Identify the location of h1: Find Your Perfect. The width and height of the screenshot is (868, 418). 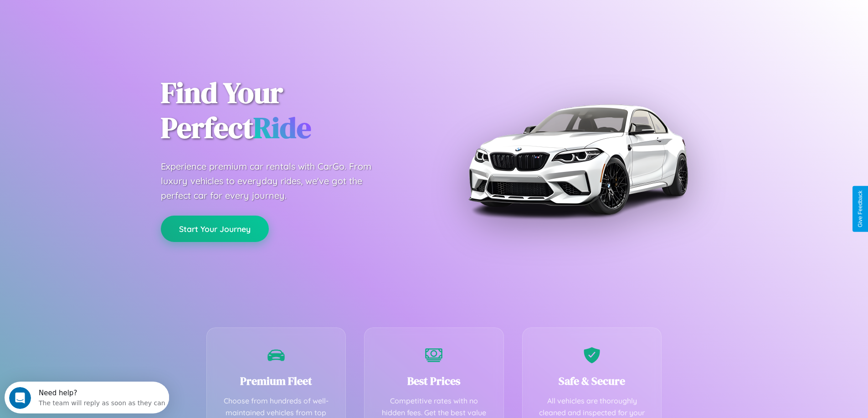
(290, 111).